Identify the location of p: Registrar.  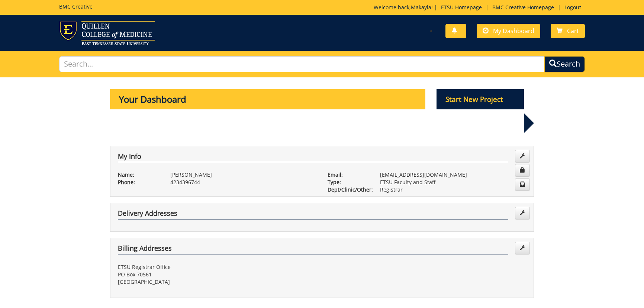
(453, 190).